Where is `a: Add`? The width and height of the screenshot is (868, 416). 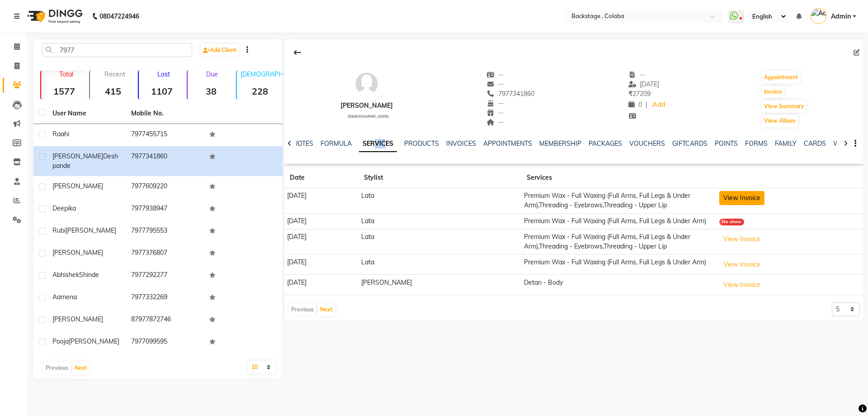
a: Add is located at coordinates (659, 105).